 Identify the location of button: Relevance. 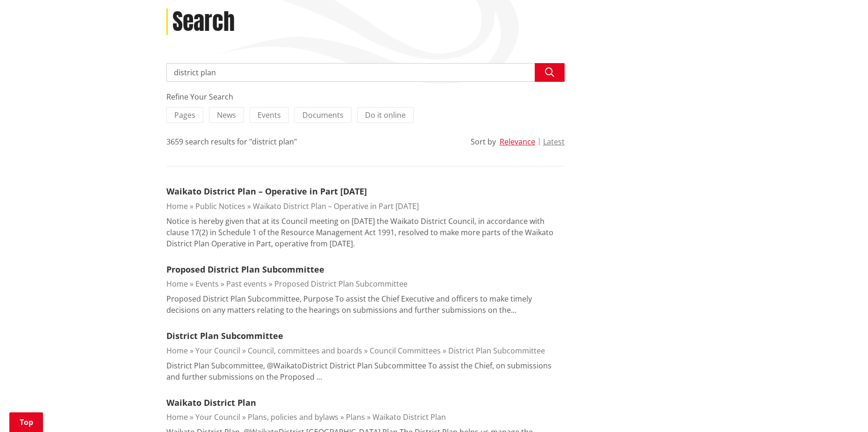
(517, 142).